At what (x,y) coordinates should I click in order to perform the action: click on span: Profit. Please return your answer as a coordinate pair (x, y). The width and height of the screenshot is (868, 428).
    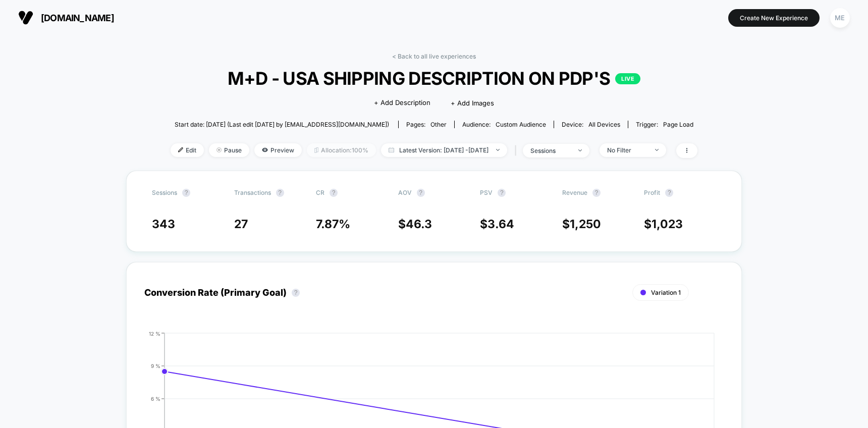
    Looking at the image, I should click on (652, 192).